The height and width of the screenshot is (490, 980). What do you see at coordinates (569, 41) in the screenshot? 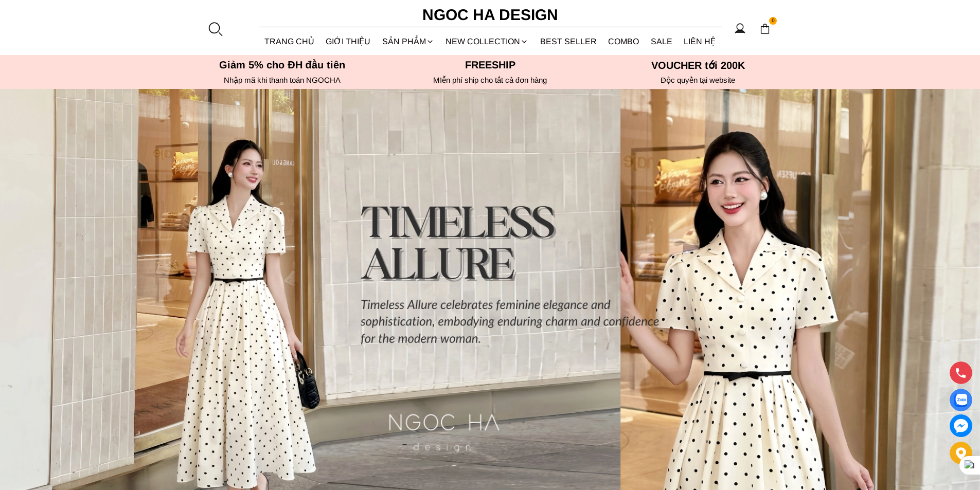
I see `a: BEST SELLER` at bounding box center [569, 41].